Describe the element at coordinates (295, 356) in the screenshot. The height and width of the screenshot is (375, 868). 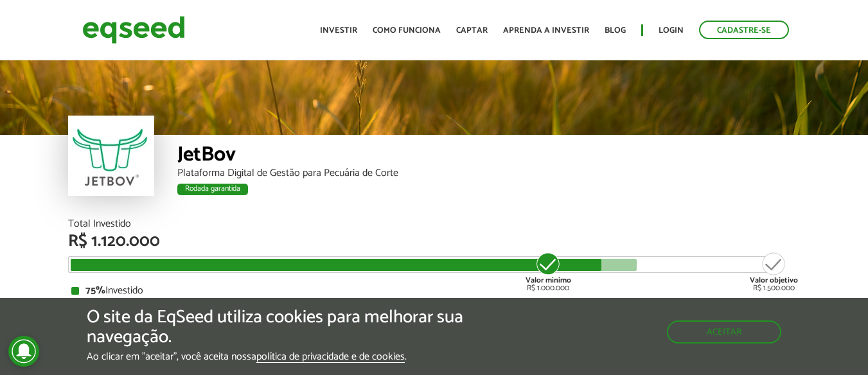
I see `p: Ao clicar em "aceitar", você aceita nossa .` at that location.